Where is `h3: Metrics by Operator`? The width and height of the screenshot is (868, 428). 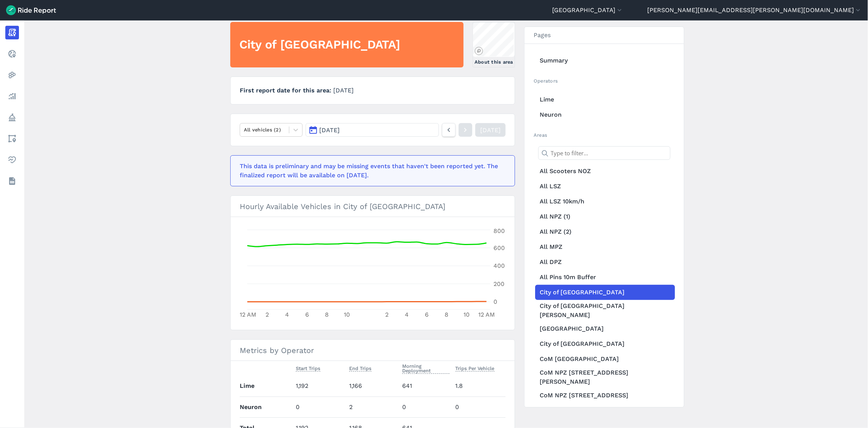
h3: Metrics by Operator is located at coordinates (373, 350).